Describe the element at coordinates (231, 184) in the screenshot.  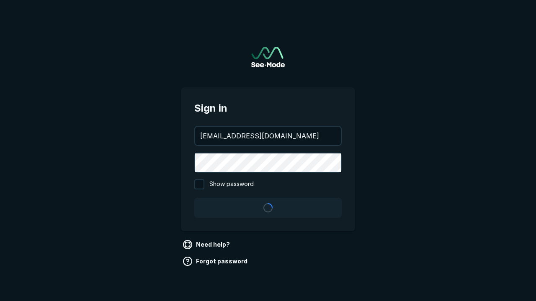
I see `span: Show password` at that location.